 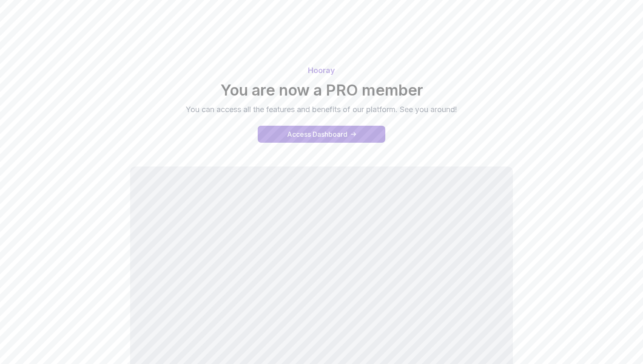 What do you see at coordinates (321, 109) in the screenshot?
I see `p: You can access all the features and benefits of our platform. See you around!` at bounding box center [321, 109].